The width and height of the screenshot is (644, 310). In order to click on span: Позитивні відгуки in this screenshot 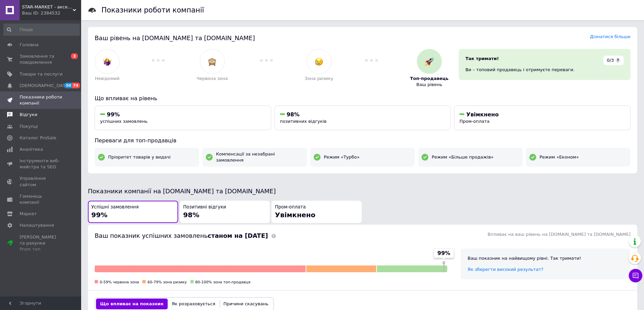, I will do `click(205, 207)`.